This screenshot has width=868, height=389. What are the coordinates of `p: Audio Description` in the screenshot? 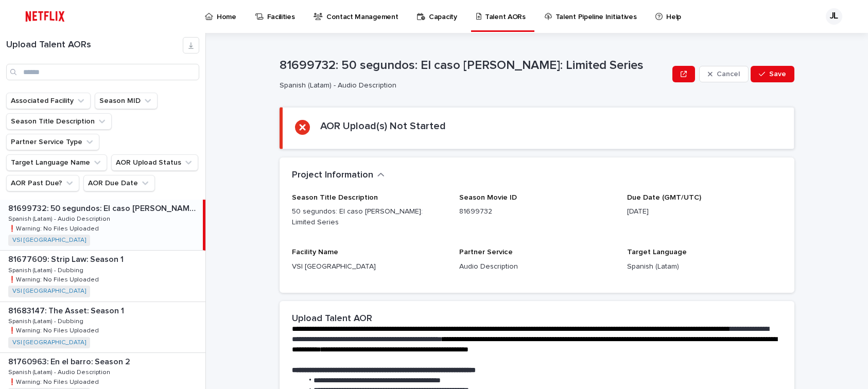 It's located at (536, 267).